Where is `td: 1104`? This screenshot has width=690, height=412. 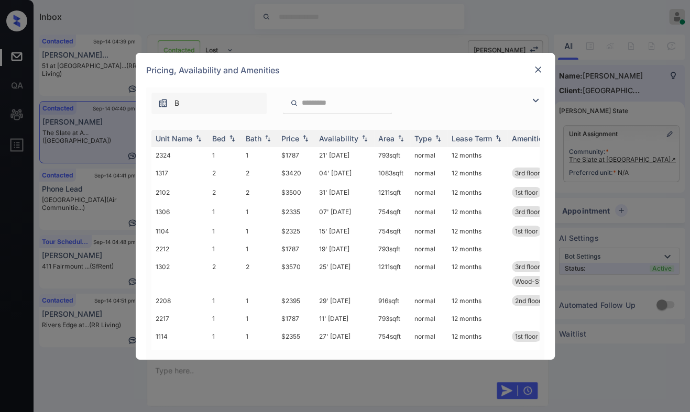
td: 1104 is located at coordinates (180, 231).